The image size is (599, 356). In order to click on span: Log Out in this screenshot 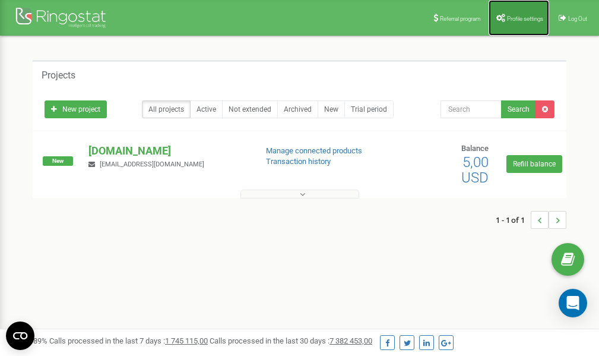, I will do `click(578, 18)`.